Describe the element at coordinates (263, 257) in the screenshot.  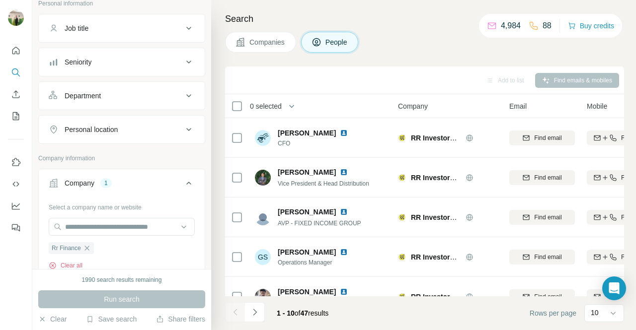
I see `div: GS` at that location.